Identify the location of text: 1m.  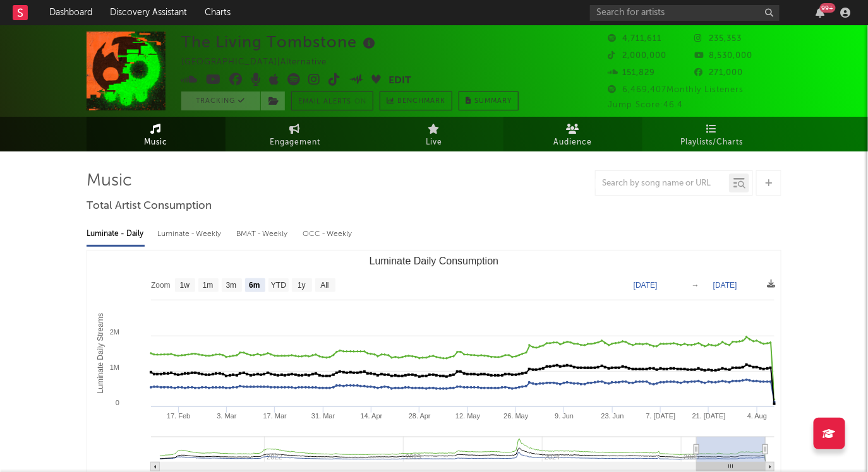
(208, 286).